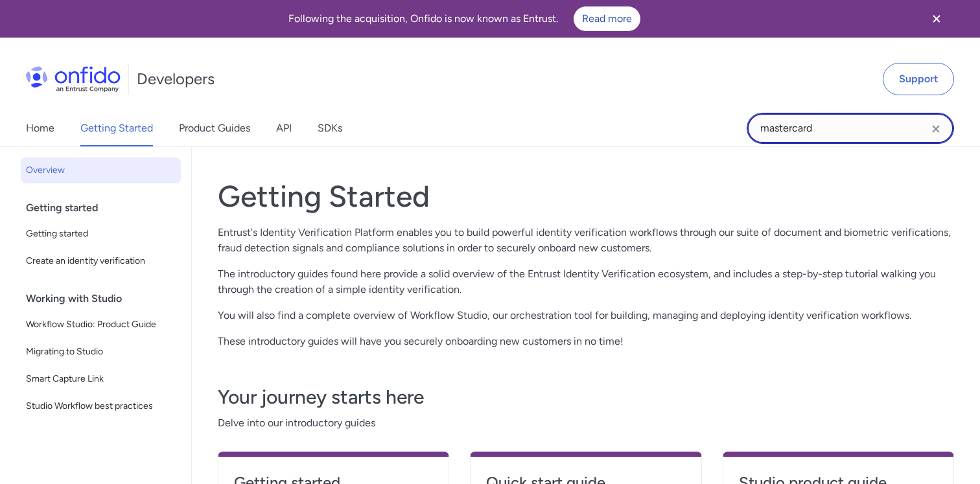 Image resolution: width=980 pixels, height=484 pixels. I want to click on h1: Developers, so click(175, 79).